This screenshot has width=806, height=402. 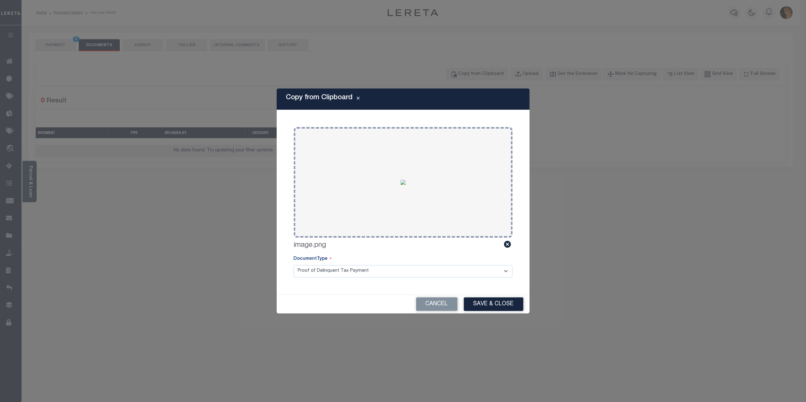 What do you see at coordinates (437, 304) in the screenshot?
I see `button: Cancel` at bounding box center [437, 304].